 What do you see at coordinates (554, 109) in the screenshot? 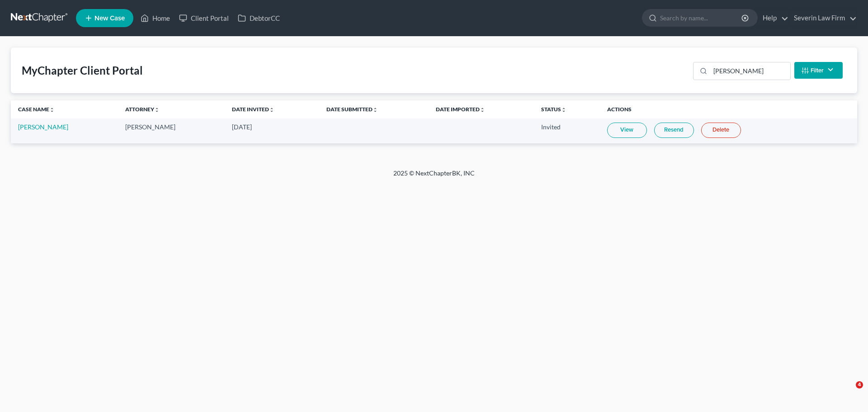
I see `a: Statusunfold_more` at bounding box center [554, 109].